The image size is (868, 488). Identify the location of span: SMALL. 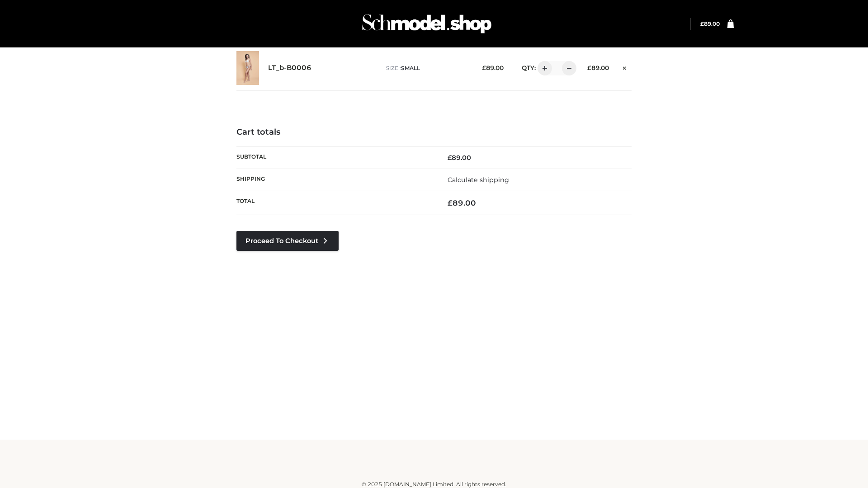
(411, 67).